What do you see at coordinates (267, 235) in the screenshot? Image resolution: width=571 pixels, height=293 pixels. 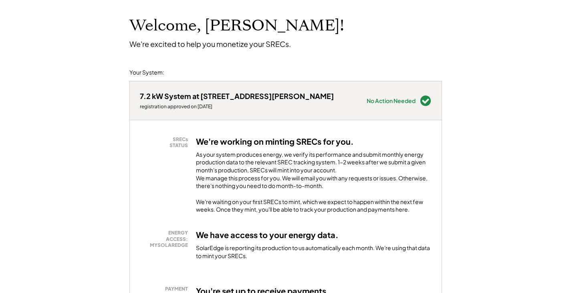 I see `h3: We have access to your energy data.` at bounding box center [267, 235].